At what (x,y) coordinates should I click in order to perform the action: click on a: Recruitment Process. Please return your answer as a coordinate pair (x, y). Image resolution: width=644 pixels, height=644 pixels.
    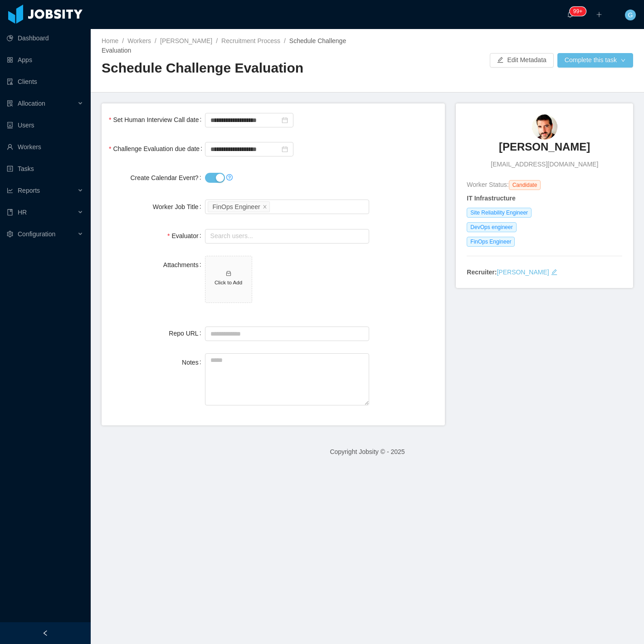
    Looking at the image, I should click on (251, 41).